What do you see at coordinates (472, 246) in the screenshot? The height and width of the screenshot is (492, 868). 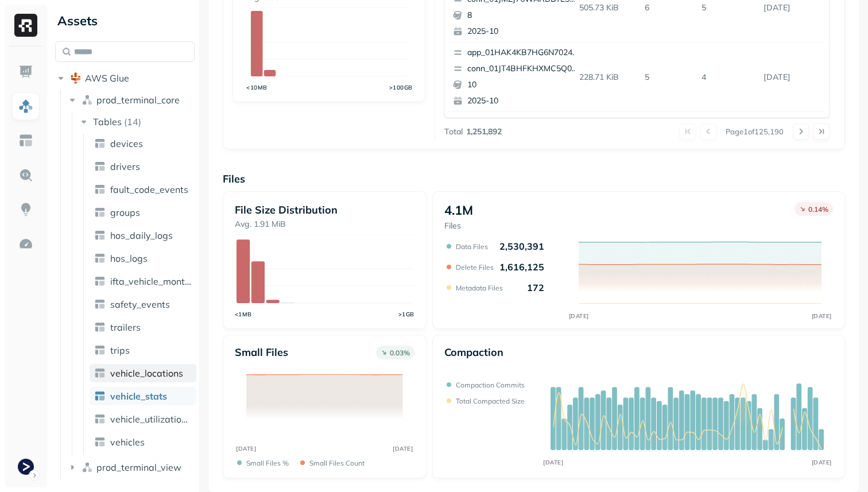 I see `p: Data Files` at bounding box center [472, 246].